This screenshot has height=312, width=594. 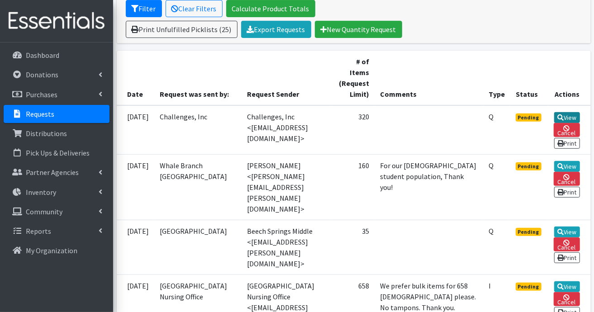 What do you see at coordinates (57, 95) in the screenshot?
I see `a: Purchases` at bounding box center [57, 95].